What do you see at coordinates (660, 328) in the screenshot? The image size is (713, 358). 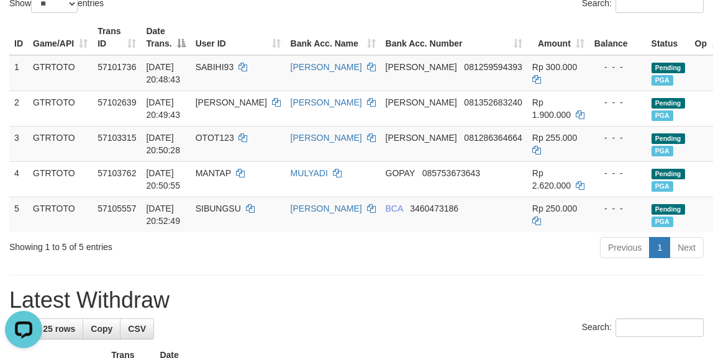 I see `input: Search:` at bounding box center [660, 328].